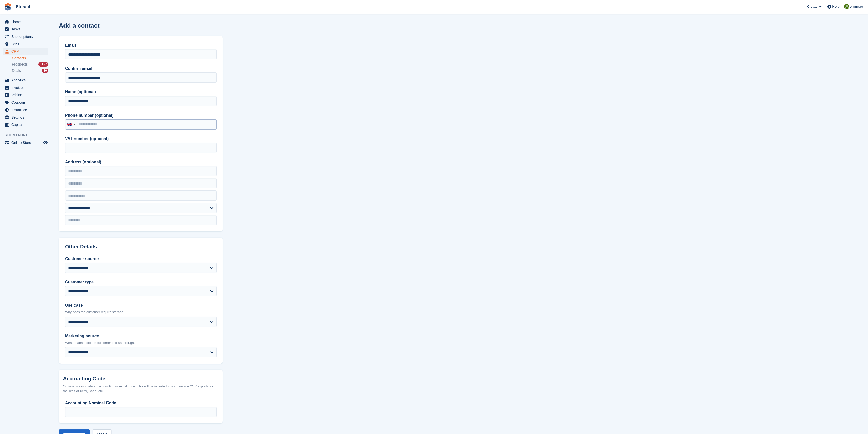 The width and height of the screenshot is (868, 434). Describe the element at coordinates (23, 7) in the screenshot. I see `a: Storabl` at that location.